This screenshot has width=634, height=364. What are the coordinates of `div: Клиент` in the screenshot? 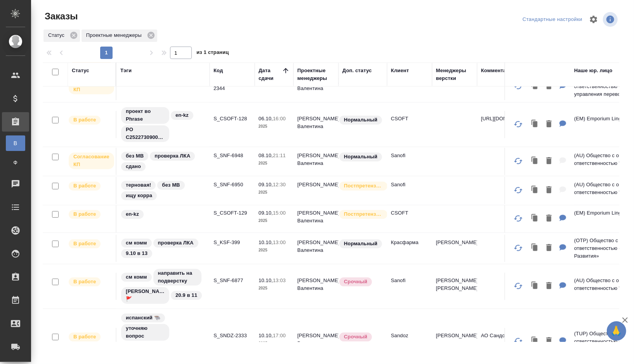 It's located at (400, 70).